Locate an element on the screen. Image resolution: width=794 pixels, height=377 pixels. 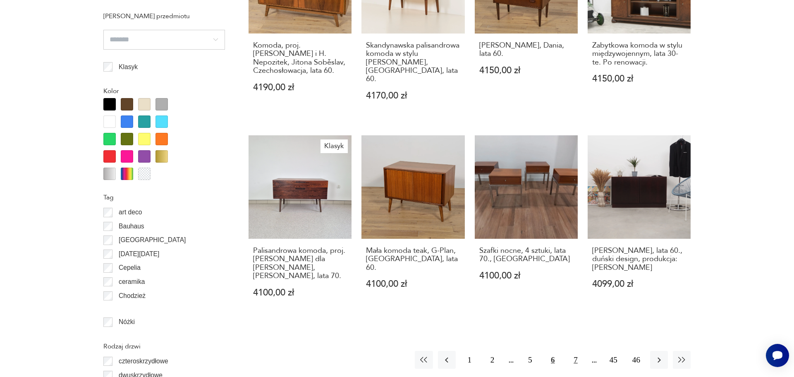
button: 46 is located at coordinates (636, 360).